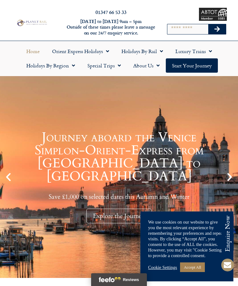 This screenshot has width=238, height=286. I want to click on div: We use cookies on our website to give you the most relevant experience by remembering your prefer..., so click(187, 239).